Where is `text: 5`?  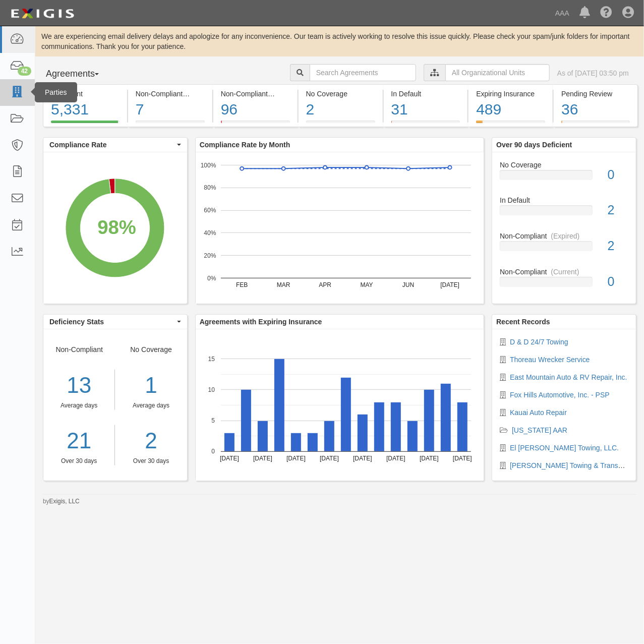
text: 5 is located at coordinates (213, 420).